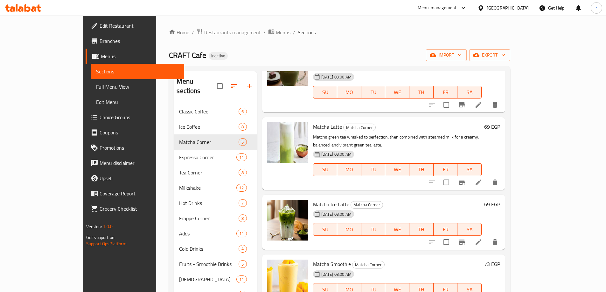 The image size is (606, 292). What do you see at coordinates (137, 72) in the screenshot?
I see `span: Sections` at bounding box center [137, 72].